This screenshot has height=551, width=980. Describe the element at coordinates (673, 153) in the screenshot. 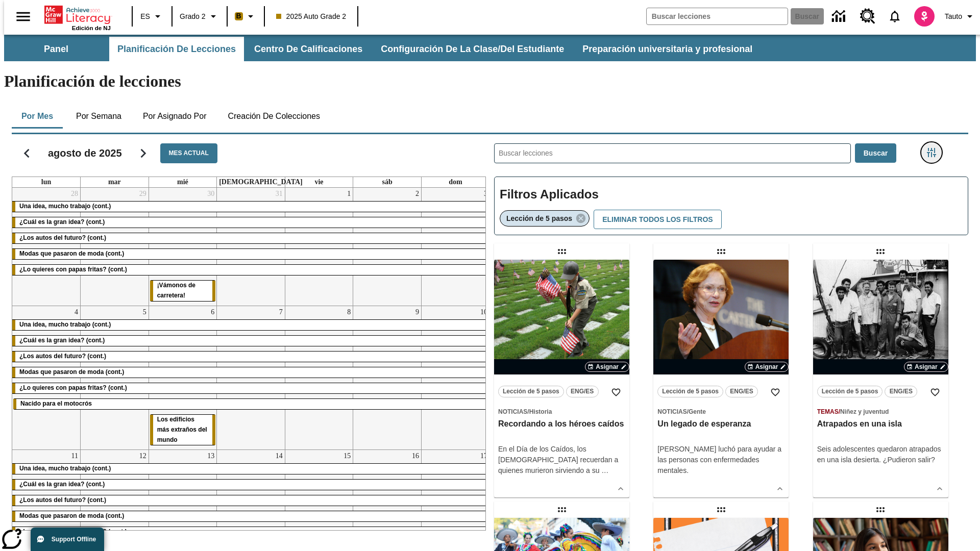

I see `input: Buscar lecciones` at that location.